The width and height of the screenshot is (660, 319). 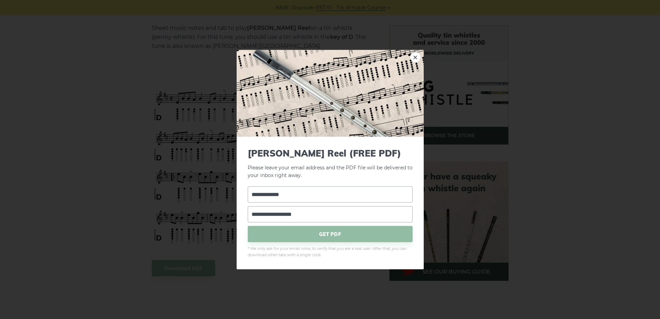 What do you see at coordinates (330, 93) in the screenshot?
I see `img: Tin Whistle Tab Preview` at bounding box center [330, 93].